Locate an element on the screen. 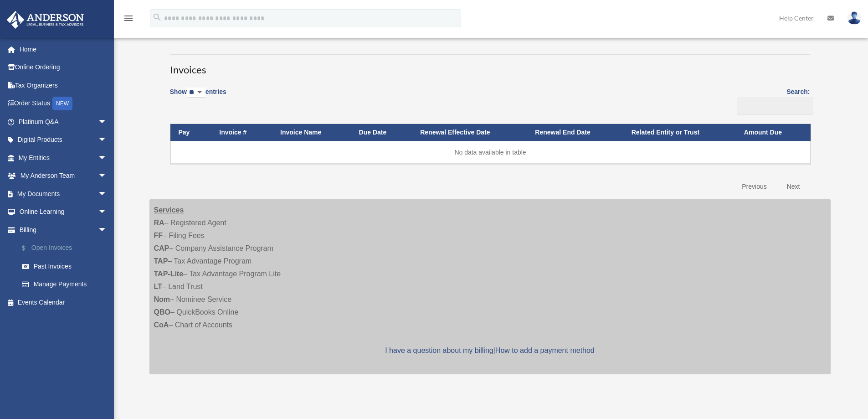 Image resolution: width=868 pixels, height=419 pixels. strong: Services is located at coordinates (169, 210).